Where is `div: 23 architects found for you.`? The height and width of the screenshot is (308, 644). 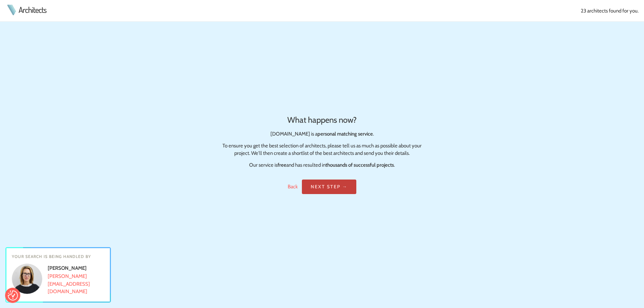
div: 23 architects found for you. is located at coordinates (452, 10).